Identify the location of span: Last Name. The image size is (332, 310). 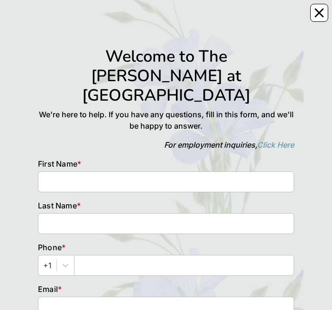
(57, 205).